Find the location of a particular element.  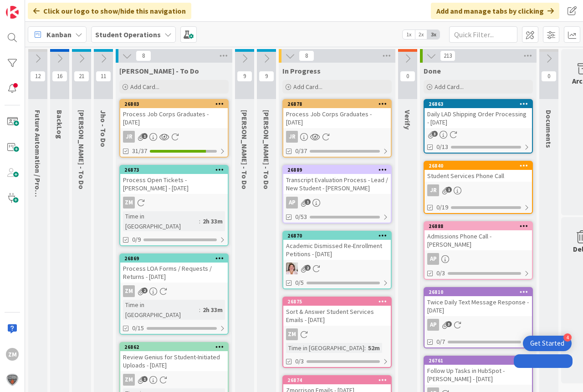

span: 213 is located at coordinates (447, 56).